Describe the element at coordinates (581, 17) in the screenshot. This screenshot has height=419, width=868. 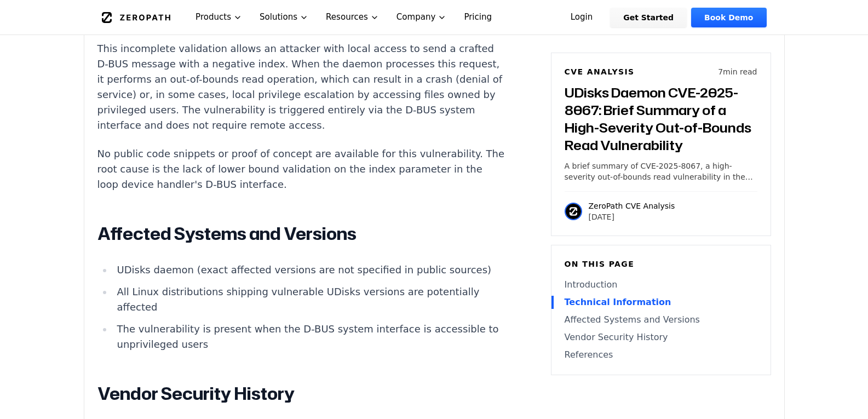
I see `a: Login` at that location.